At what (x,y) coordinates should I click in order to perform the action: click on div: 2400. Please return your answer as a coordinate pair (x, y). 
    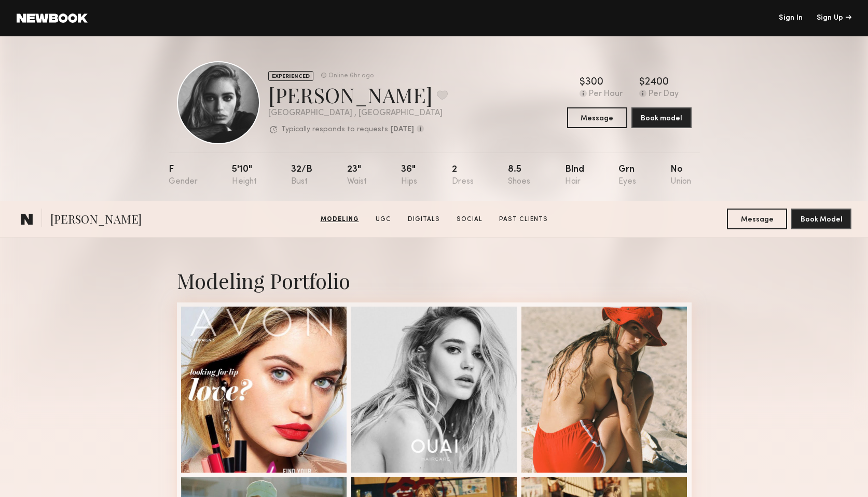
    Looking at the image, I should click on (657, 82).